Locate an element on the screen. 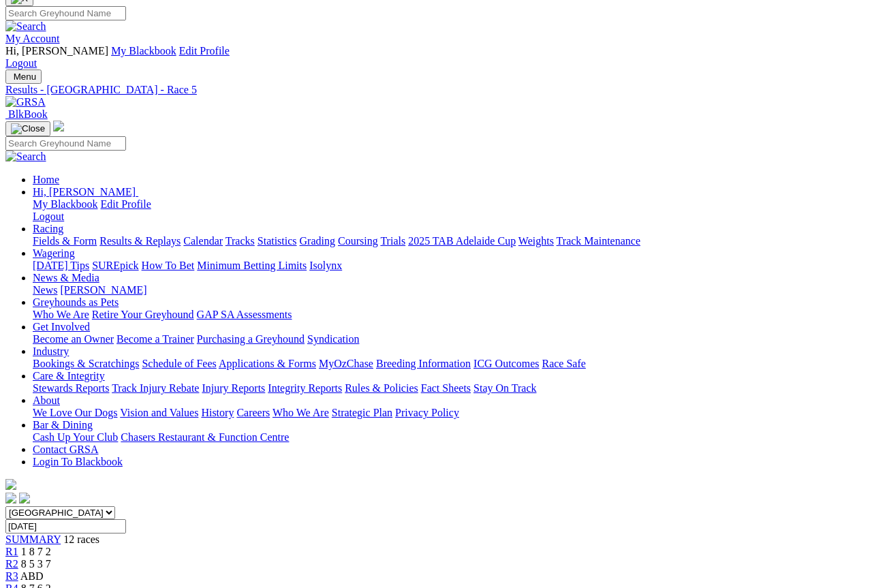  a: Weights is located at coordinates (536, 240).